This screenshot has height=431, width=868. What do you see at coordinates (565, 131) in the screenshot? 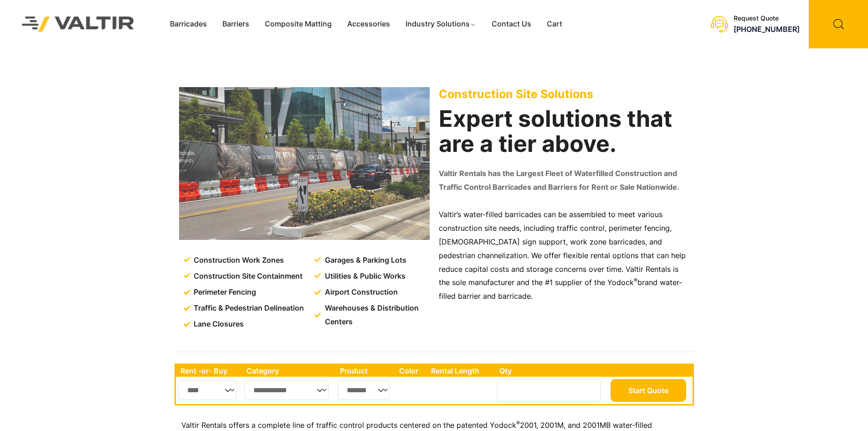
I see `h2: Expert solutions that are a tier above.` at bounding box center [565, 131].